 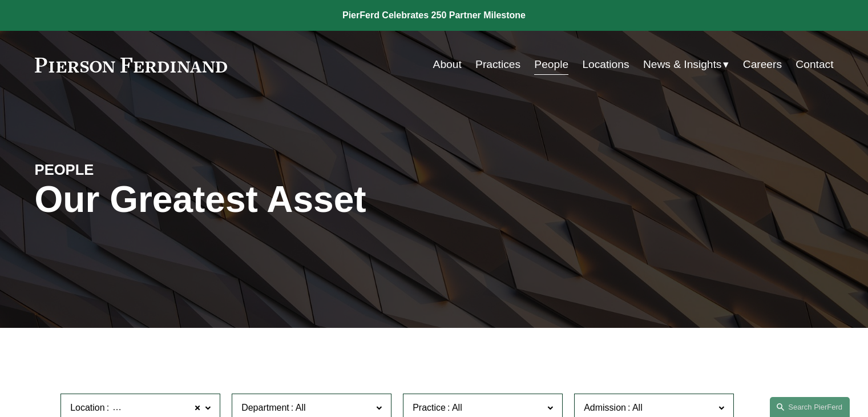 I want to click on h4: PEOPLE, so click(x=135, y=170).